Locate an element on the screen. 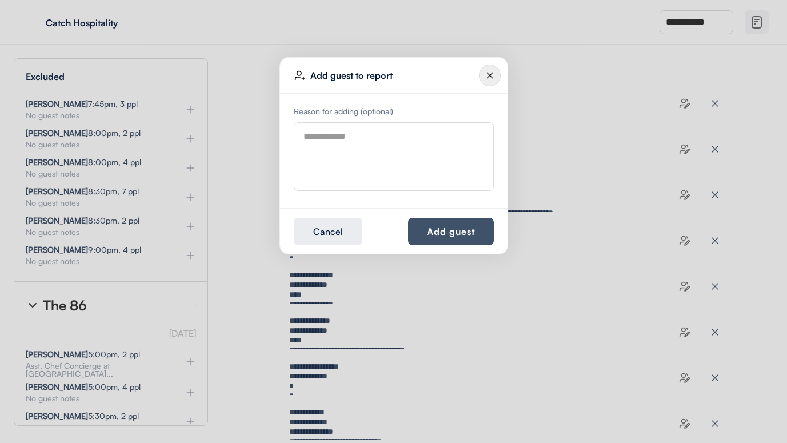  div: Add guest to report is located at coordinates (394, 75).